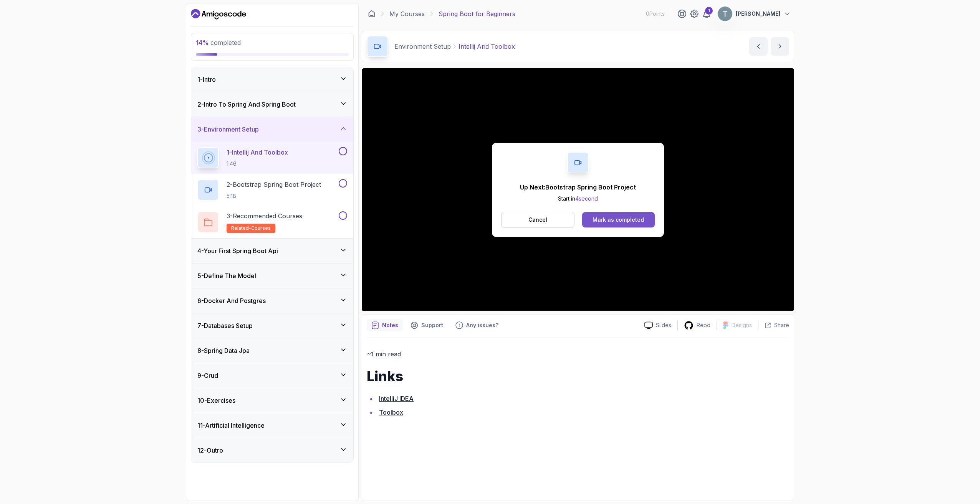 Image resolution: width=980 pixels, height=504 pixels. Describe the element at coordinates (231, 301) in the screenshot. I see `h3: 6 - Docker And Postgres` at that location.